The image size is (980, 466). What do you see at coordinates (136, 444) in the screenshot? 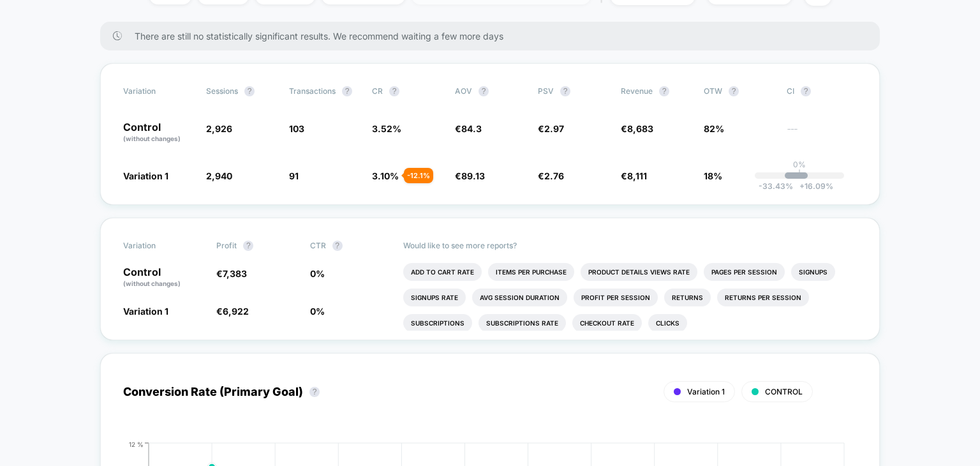
I see `tspan: 12 %` at bounding box center [136, 444].